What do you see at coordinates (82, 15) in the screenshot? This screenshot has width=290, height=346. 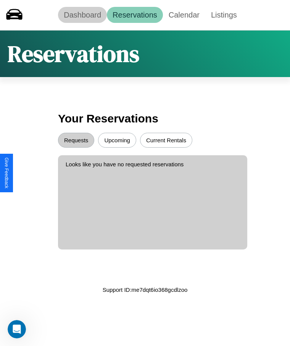 I see `a: Dashboard` at bounding box center [82, 15].